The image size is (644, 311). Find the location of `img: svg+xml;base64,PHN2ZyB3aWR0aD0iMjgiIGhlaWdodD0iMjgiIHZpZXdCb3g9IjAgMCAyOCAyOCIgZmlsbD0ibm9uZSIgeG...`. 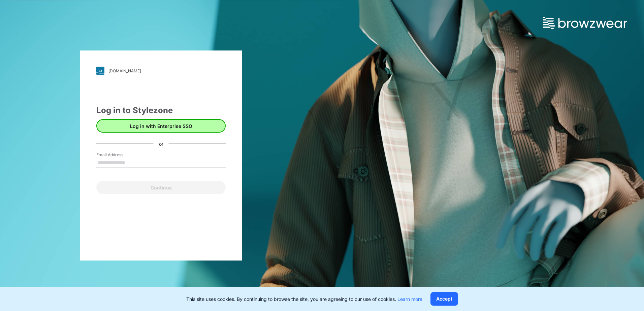

img: svg+xml;base64,PHN2ZyB3aWR0aD0iMjgiIGhlaWdodD0iMjgiIHZpZXdCb3g9IjAgMCAyOCAyOCIgZmlsbD0ibm9uZSIgeG... is located at coordinates (100, 71).